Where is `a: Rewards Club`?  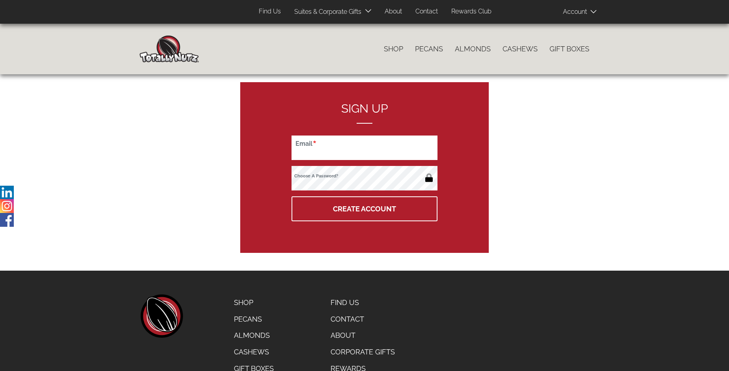
a: Rewards Club is located at coordinates (472, 11).